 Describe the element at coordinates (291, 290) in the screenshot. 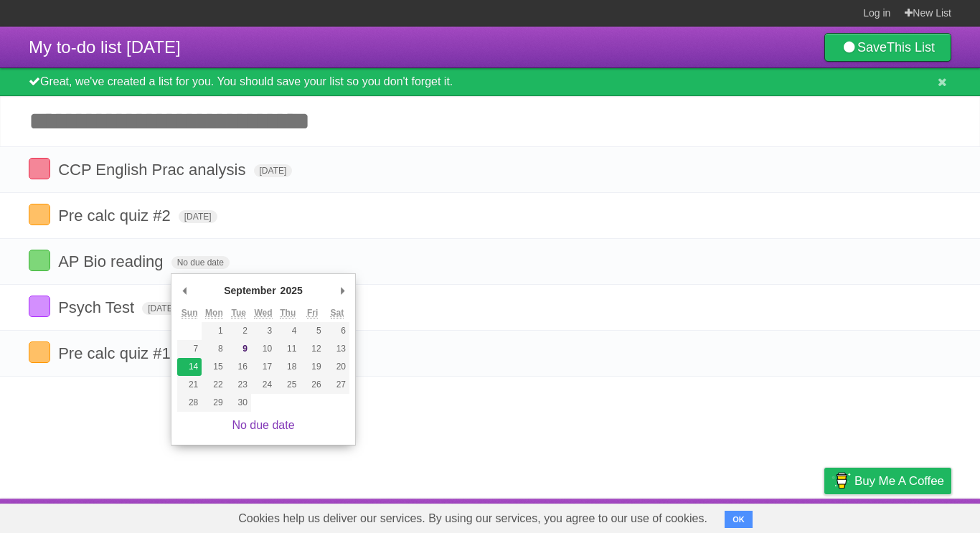

I see `div: 2025` at that location.